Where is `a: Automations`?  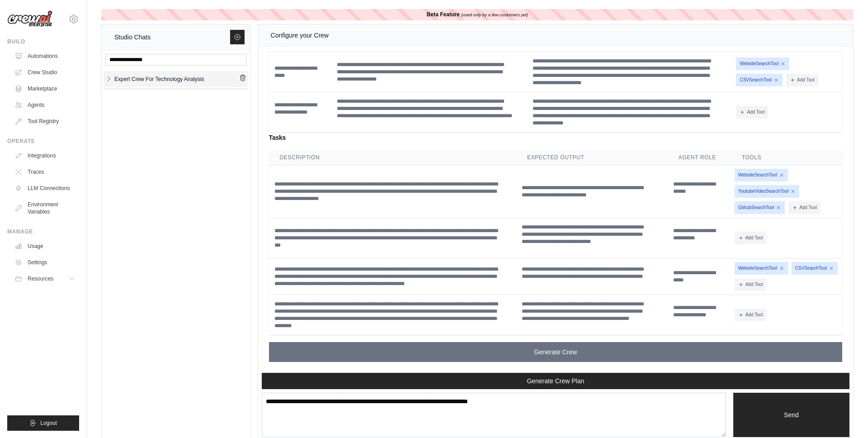 a: Automations is located at coordinates (45, 56).